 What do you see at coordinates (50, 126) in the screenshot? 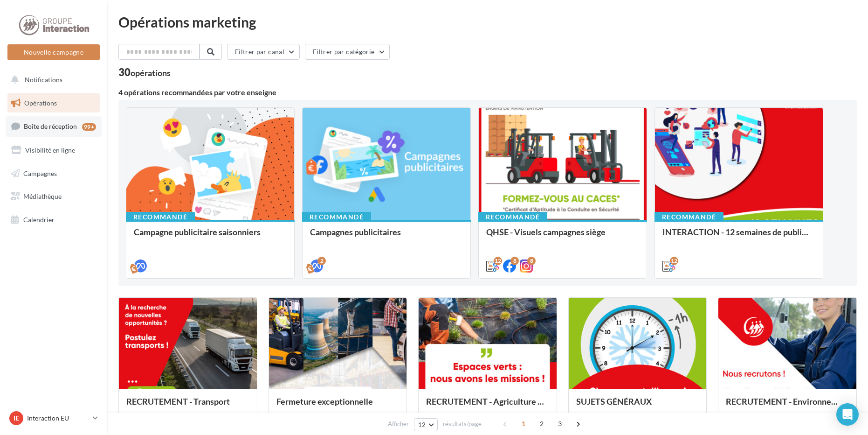
I see `span: Boîte de réception` at bounding box center [50, 126].